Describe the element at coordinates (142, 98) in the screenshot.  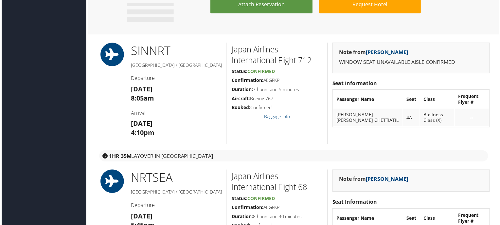
I see `strong: 8:05am` at that location.